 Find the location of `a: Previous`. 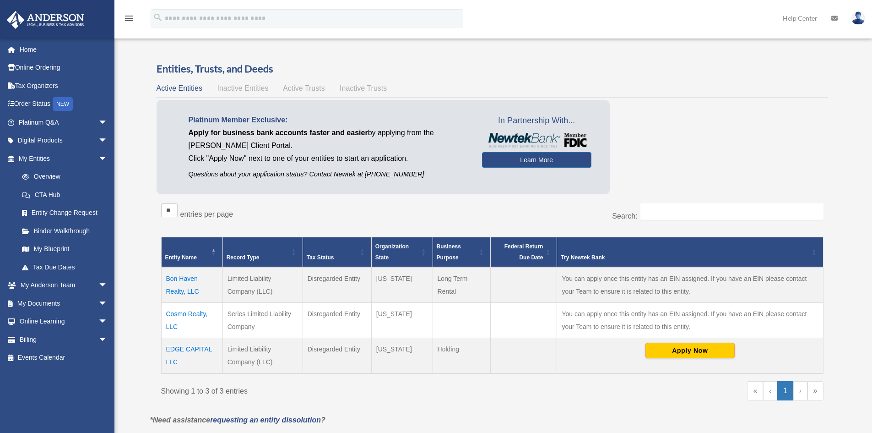

a: Previous is located at coordinates (770, 391).